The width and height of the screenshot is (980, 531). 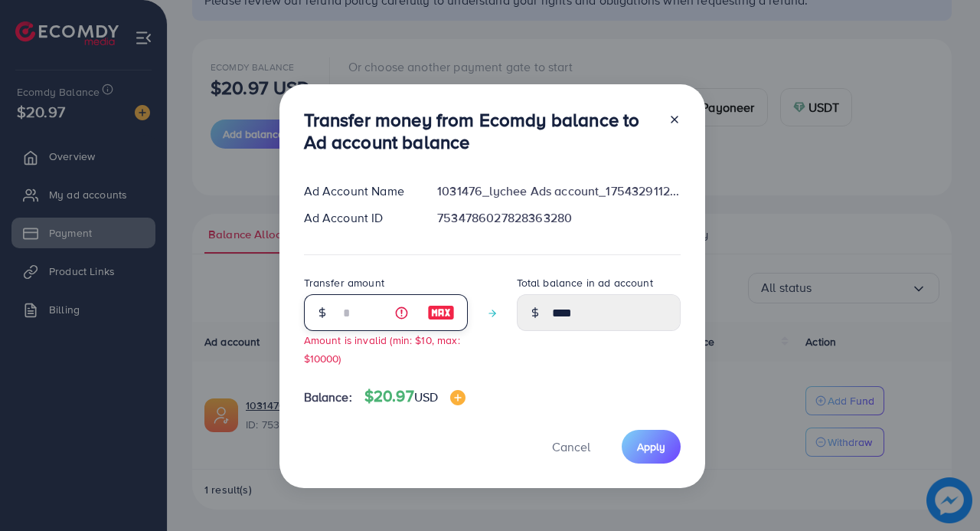 What do you see at coordinates (559, 217) in the screenshot?
I see `div: 7534786027828363280` at bounding box center [559, 217].